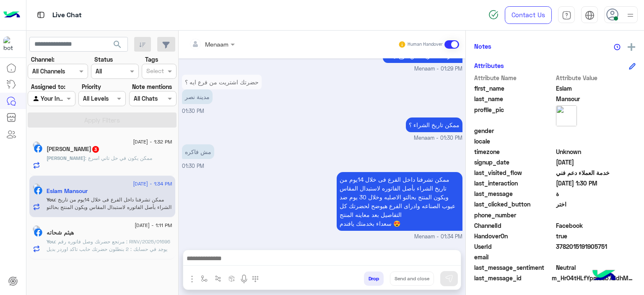 Image resolution: width=644 pixels, height=295 pixels. What do you see at coordinates (425, 44) in the screenshot?
I see `small: Human Handover` at bounding box center [425, 44].